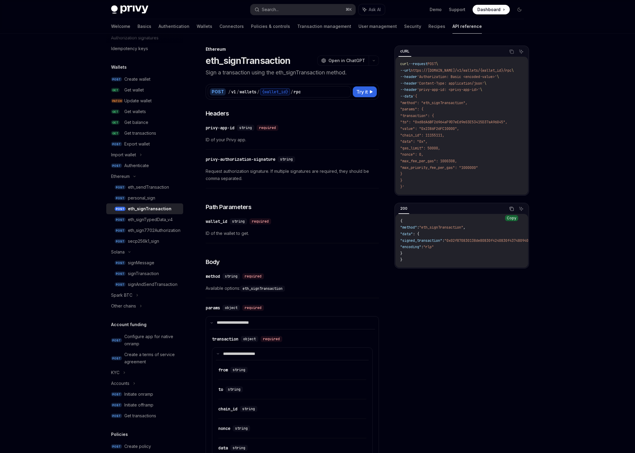 This screenshot has height=453, width=635. Describe the element at coordinates (119, 435) in the screenshot. I see `h5: Policies` at that location.